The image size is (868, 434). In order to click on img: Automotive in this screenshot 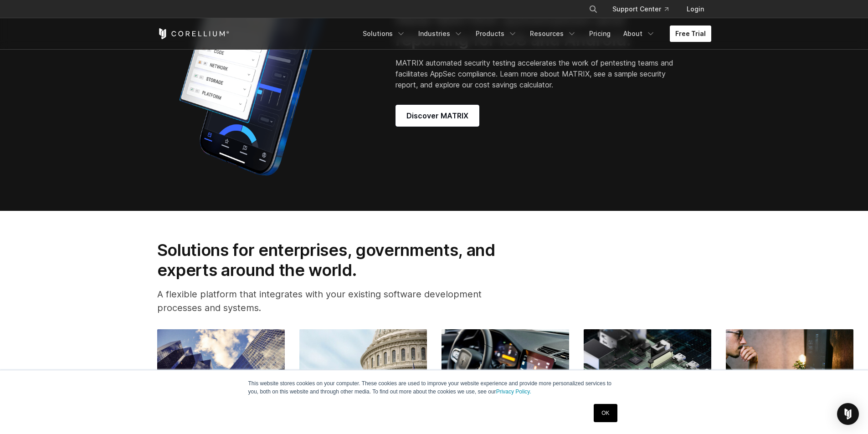, I will do `click(505, 369)`.